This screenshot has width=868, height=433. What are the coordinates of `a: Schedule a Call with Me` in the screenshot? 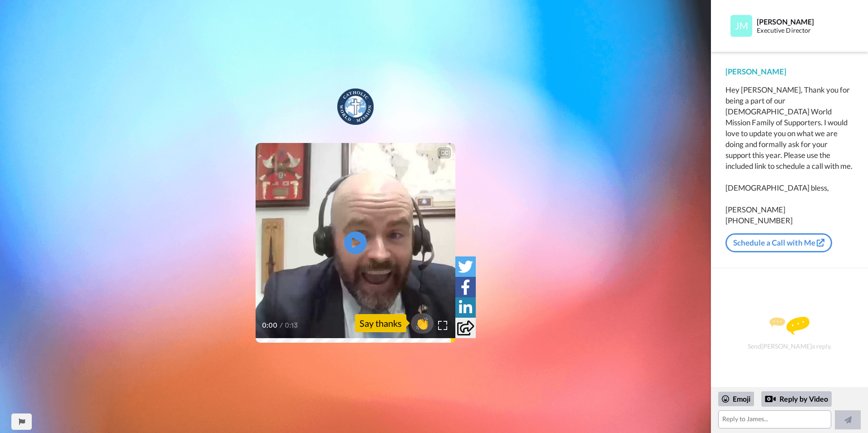 It's located at (779, 243).